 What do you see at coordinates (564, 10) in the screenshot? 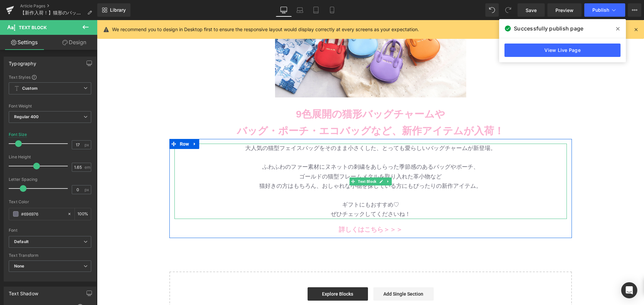
I see `a: Preview` at bounding box center [564, 10].